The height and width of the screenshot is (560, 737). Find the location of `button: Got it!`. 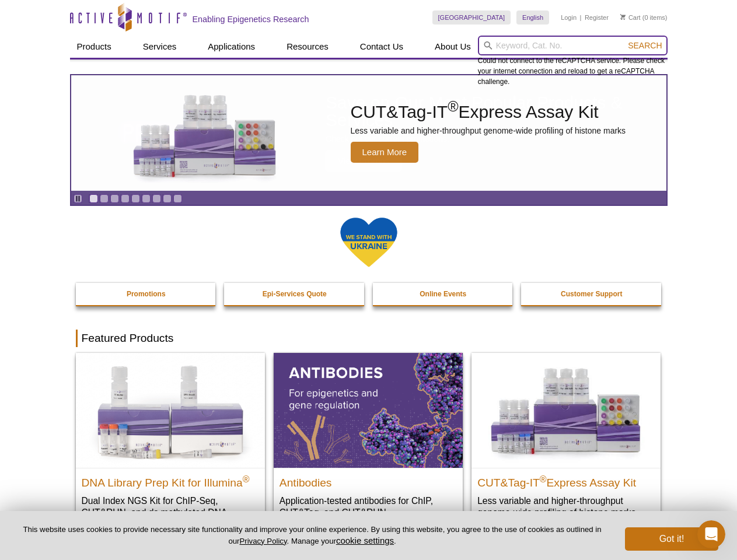

button: Got it! is located at coordinates (672, 539).